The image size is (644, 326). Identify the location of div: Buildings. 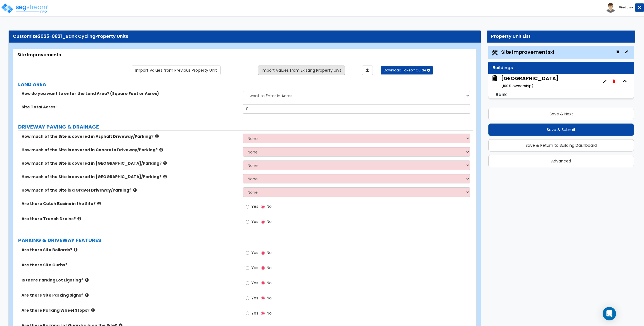
(561, 67).